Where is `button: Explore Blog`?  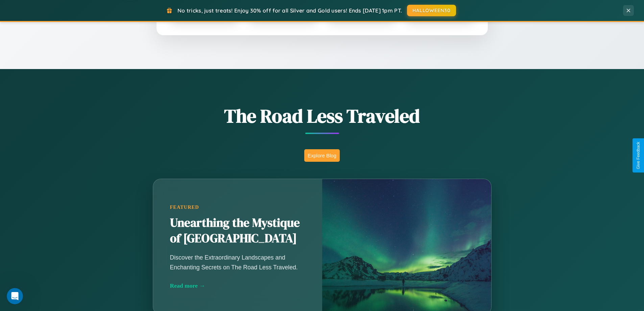 button: Explore Blog is located at coordinates (322, 155).